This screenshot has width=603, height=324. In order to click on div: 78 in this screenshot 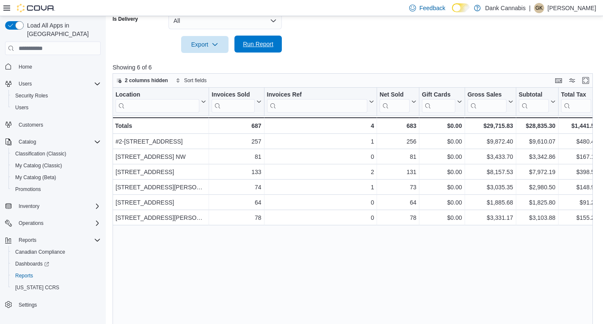, I will do `click(398, 217)`.